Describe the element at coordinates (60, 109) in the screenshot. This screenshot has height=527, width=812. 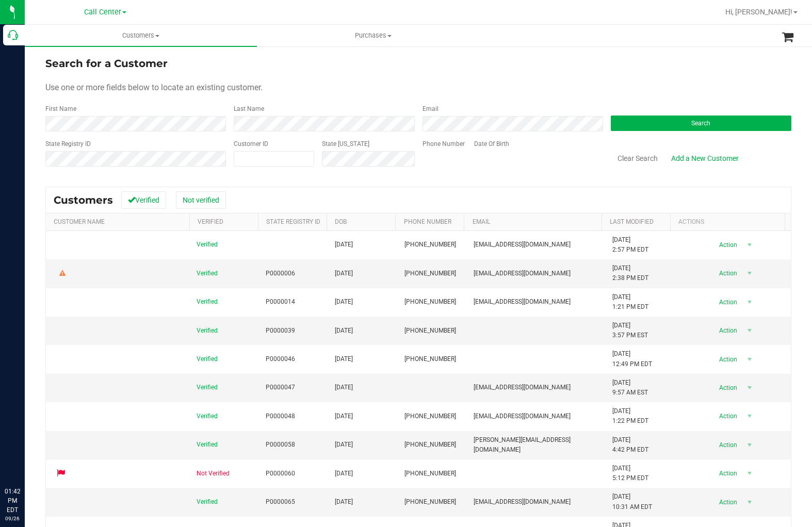
I see `label: First Name` at that location.